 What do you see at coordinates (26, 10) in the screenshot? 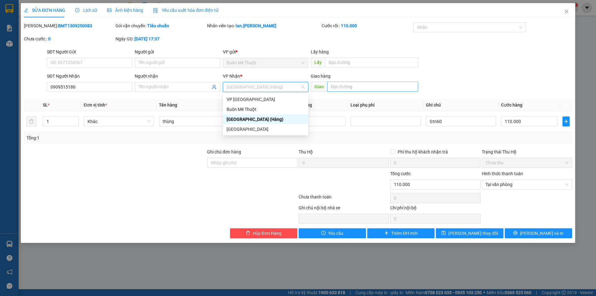
I see `span: edit` at bounding box center [26, 10].